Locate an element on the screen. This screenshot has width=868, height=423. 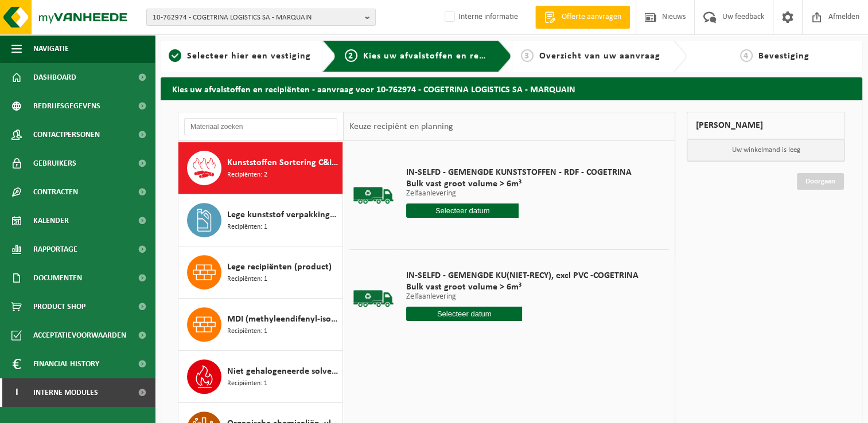
button: Kunststoffen Sortering C&I (CR) Recipiënten: 2 is located at coordinates (261, 168).